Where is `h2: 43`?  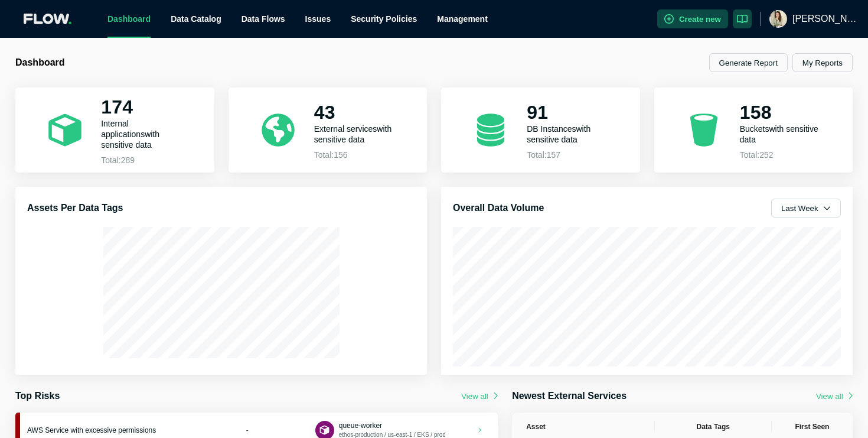 h2: 43 is located at coordinates (357, 112).